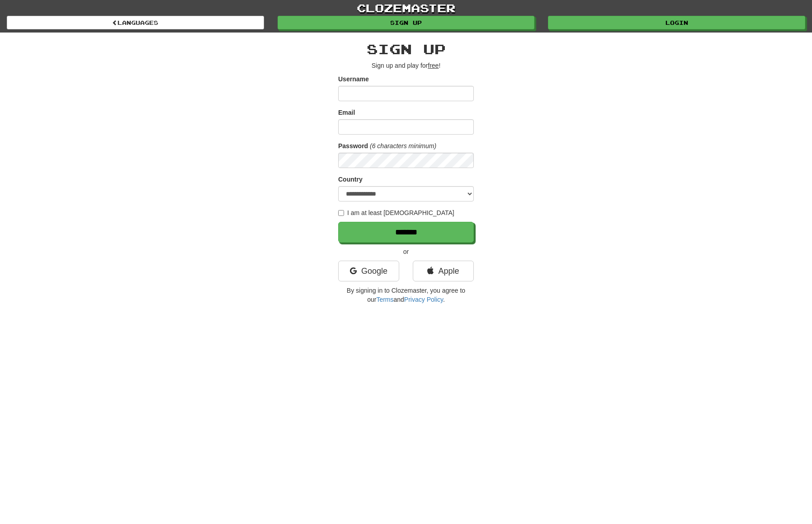  I want to click on a: Apple, so click(443, 271).